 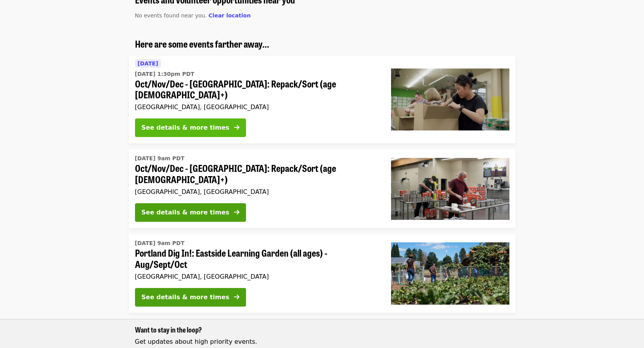 What do you see at coordinates (257, 258) in the screenshot?
I see `span: Portland Dig In!: Eastside Learning Garden (all ages) - Aug/Sept/Oct` at bounding box center [257, 258].